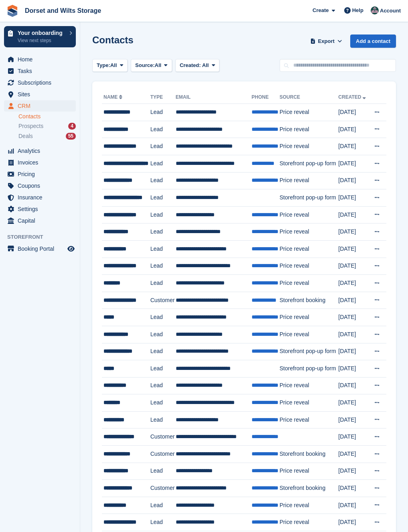 This screenshot has width=408, height=532. I want to click on img: Steph Chick, so click(374, 10).